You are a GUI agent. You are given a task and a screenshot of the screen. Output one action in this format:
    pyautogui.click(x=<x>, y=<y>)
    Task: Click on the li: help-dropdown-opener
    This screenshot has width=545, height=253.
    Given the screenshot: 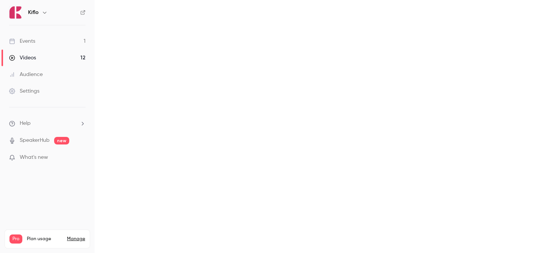 What is the action you would take?
    pyautogui.click(x=47, y=123)
    